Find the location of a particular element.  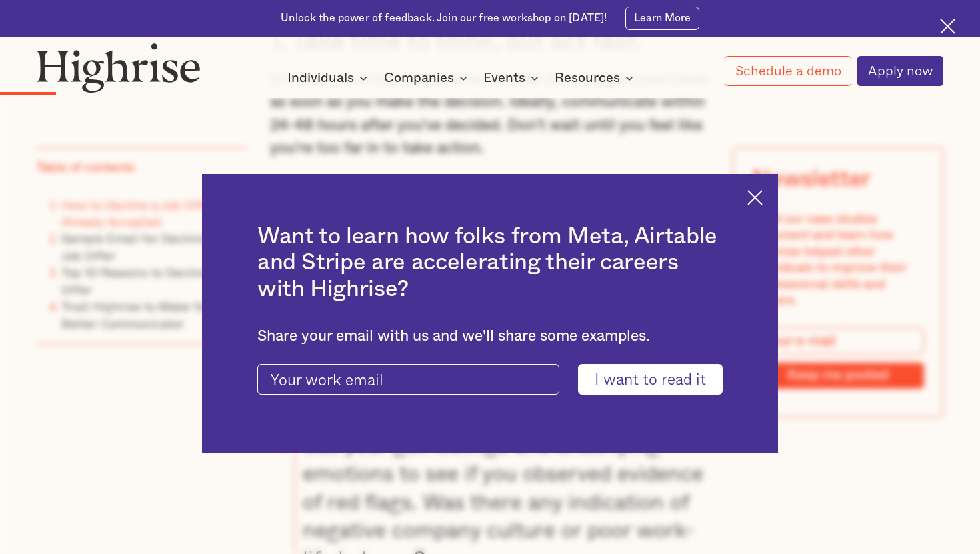

input: I want to read it is located at coordinates (650, 379).